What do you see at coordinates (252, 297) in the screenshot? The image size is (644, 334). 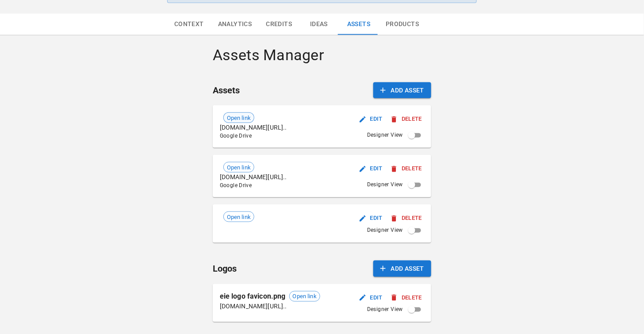 I see `p: eie logo favicon.png` at bounding box center [252, 297].